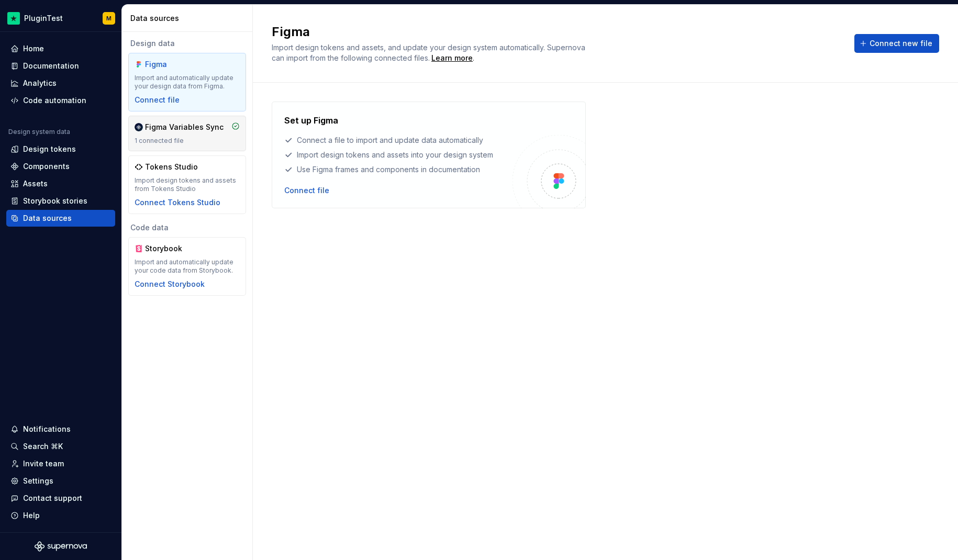 The height and width of the screenshot is (560, 958). I want to click on div: Figma Variables Sync, so click(184, 127).